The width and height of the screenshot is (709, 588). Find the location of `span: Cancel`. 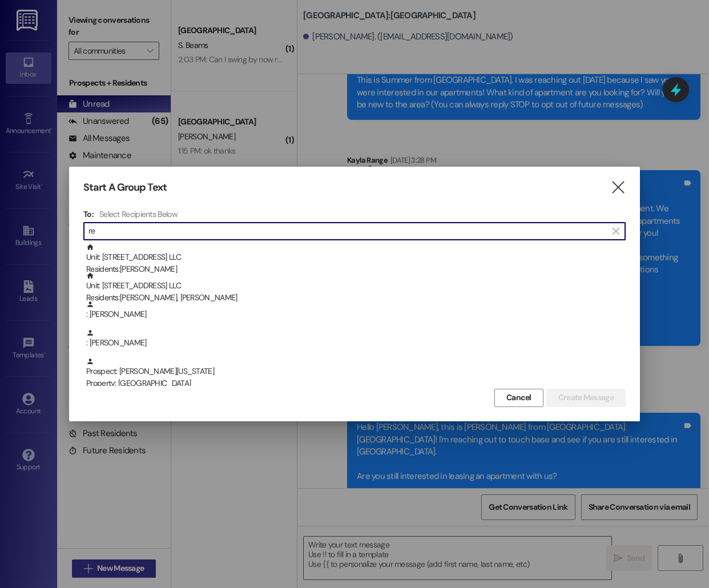

span: Cancel is located at coordinates (519, 397).